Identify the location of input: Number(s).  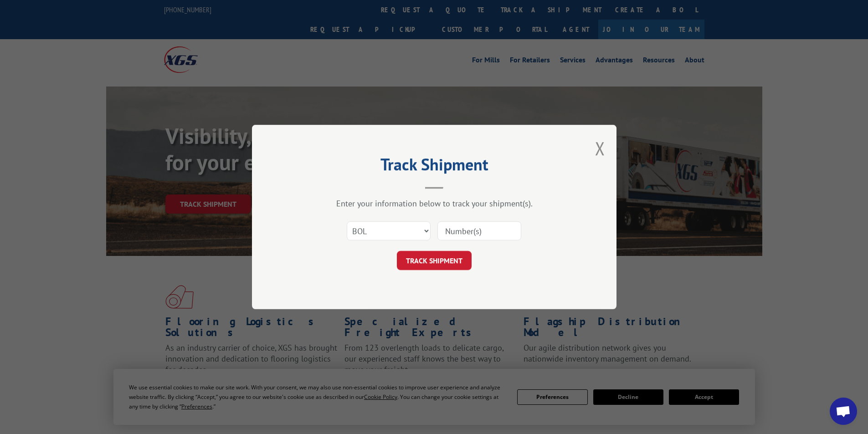
(479, 231).